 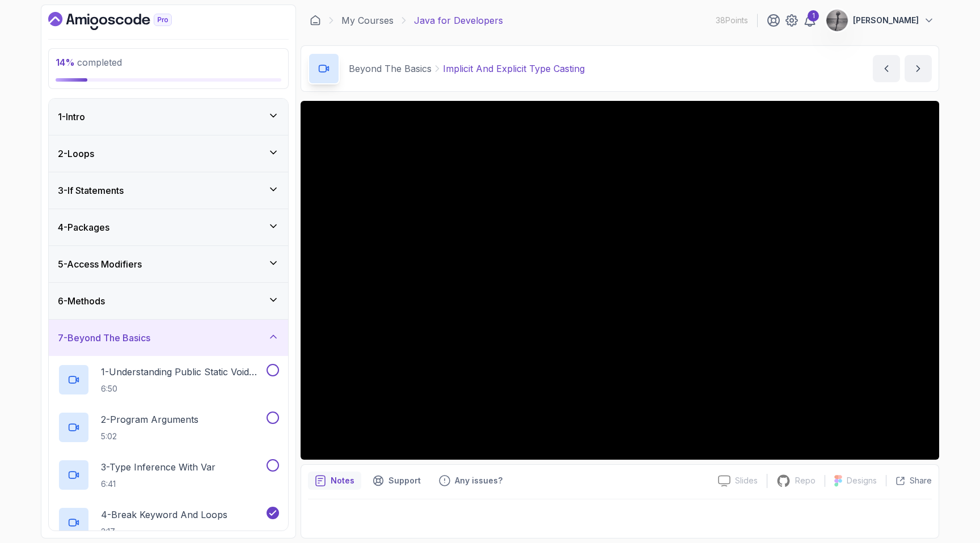 I want to click on p: Any issues?, so click(x=479, y=481).